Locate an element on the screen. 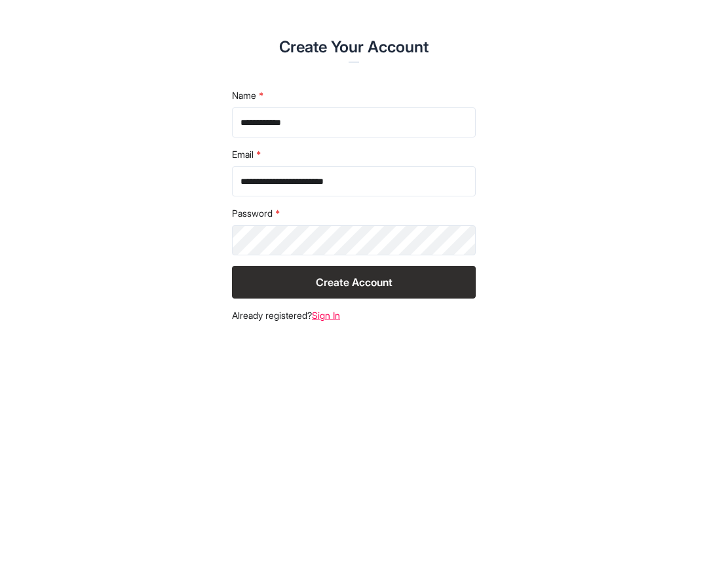 This screenshot has height=567, width=728. button: Create Account is located at coordinates (353, 282).